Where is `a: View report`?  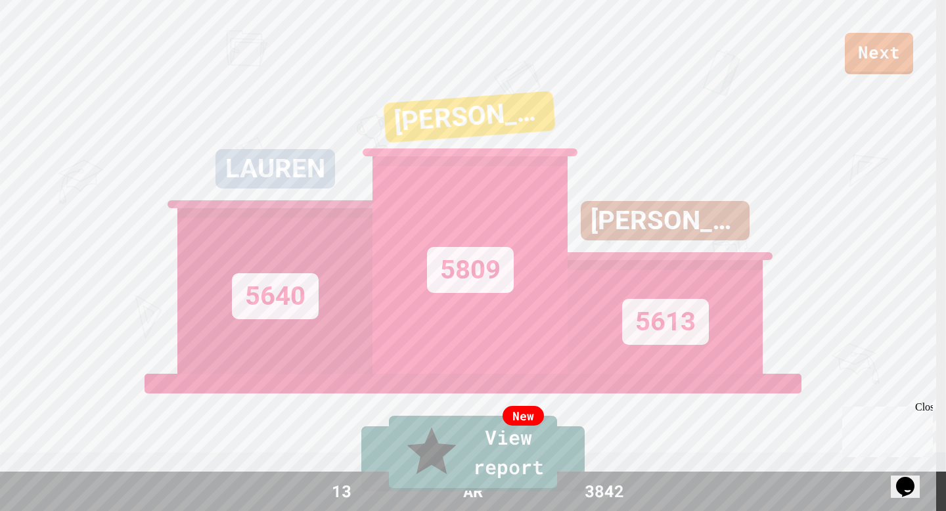 a: View report is located at coordinates (473, 453).